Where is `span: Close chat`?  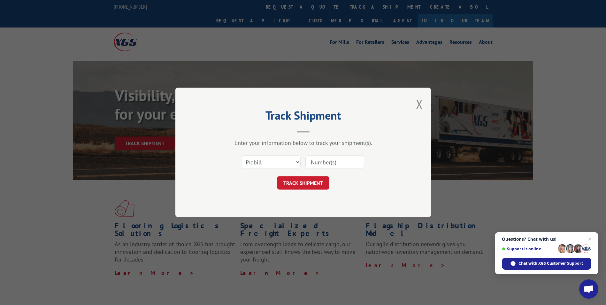 span: Close chat is located at coordinates (589, 239).